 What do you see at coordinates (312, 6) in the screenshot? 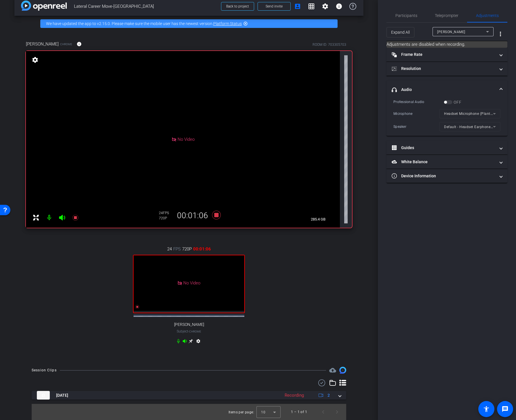
I see `mat-icon: grid_on` at bounding box center [312, 6].